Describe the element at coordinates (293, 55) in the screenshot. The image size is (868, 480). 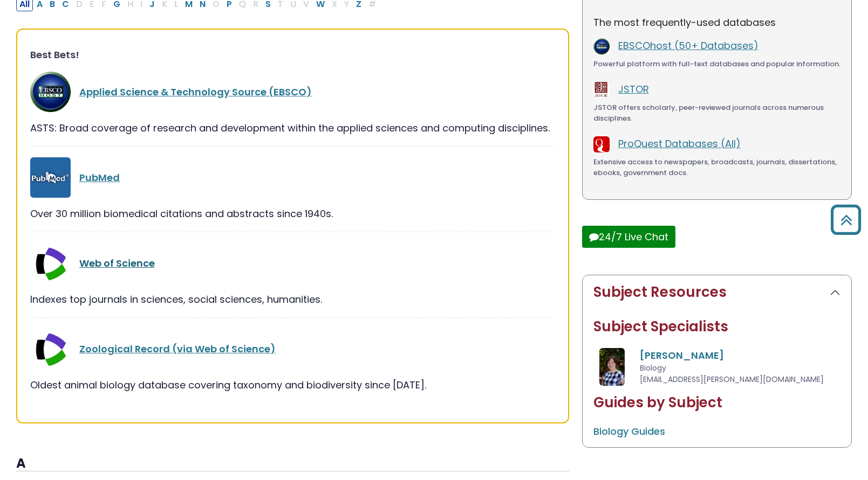
I see `h3: Best Bets!` at that location.